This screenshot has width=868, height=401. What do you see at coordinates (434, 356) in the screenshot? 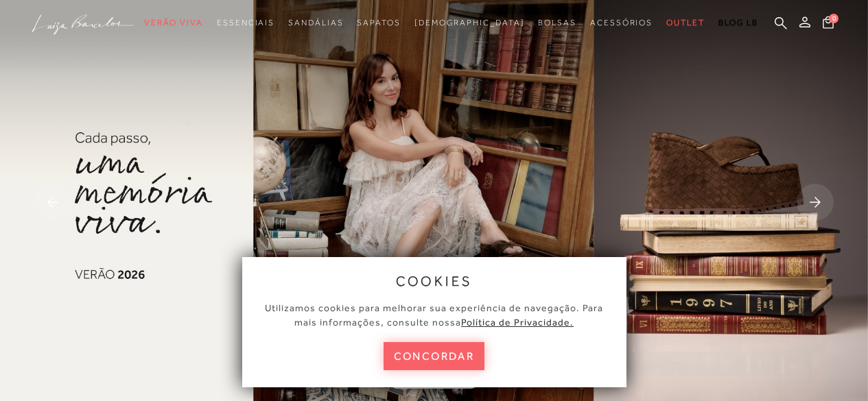
I see `button: concordar` at bounding box center [434, 356].